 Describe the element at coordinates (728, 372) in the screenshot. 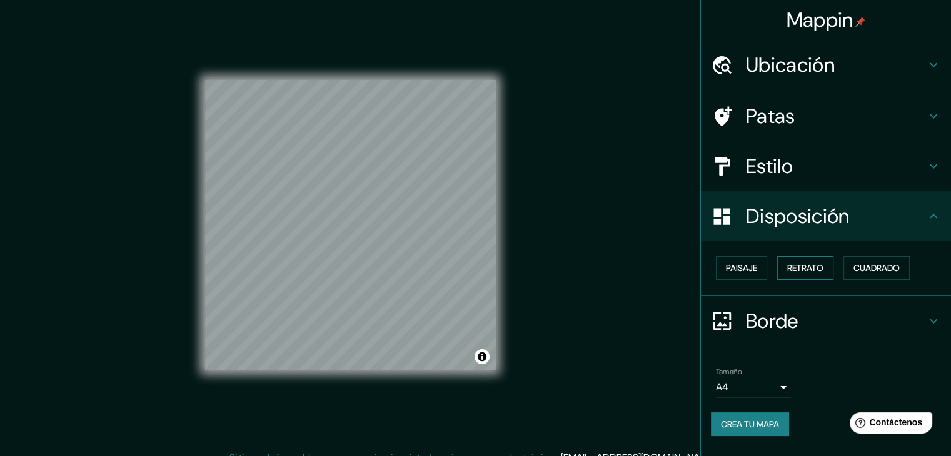

I see `font: Tamaño` at that location.